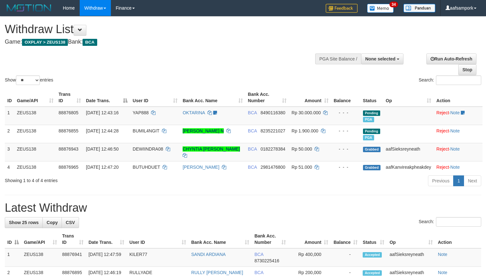 This screenshot has width=486, height=276. What do you see at coordinates (13, 239) in the screenshot?
I see `th: ID: activate to sort column descending` at bounding box center [13, 239].